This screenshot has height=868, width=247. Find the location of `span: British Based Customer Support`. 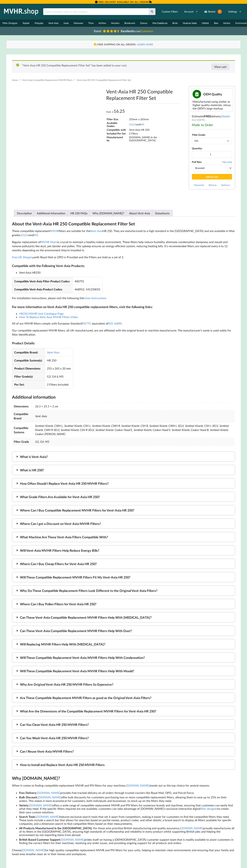

span: British Based Customer Support is located at coordinates (39, 840).